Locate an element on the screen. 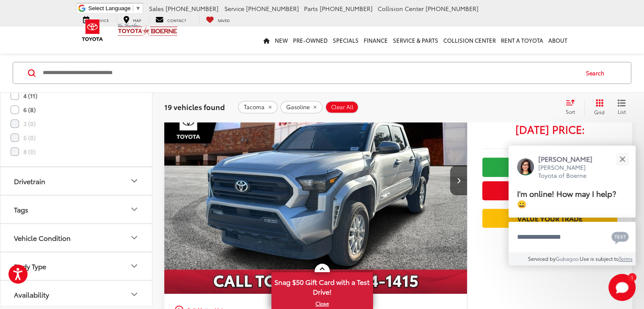 This screenshot has height=309, width=644. button: remove Gasoline is located at coordinates (301, 107).